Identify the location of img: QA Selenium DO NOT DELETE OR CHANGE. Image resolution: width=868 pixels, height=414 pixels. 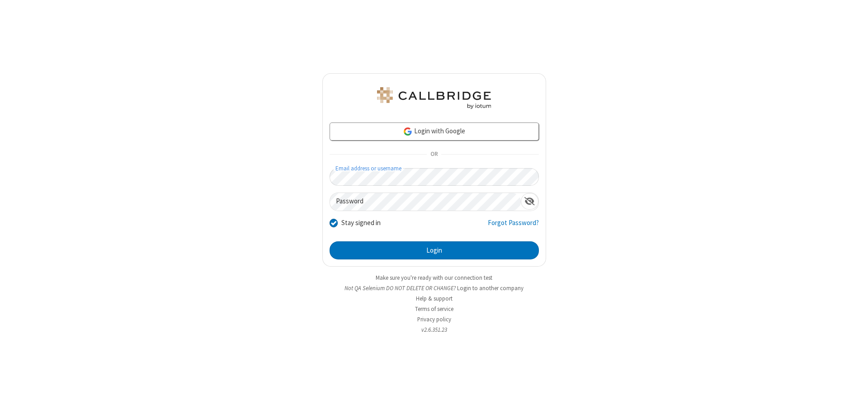
(434, 98).